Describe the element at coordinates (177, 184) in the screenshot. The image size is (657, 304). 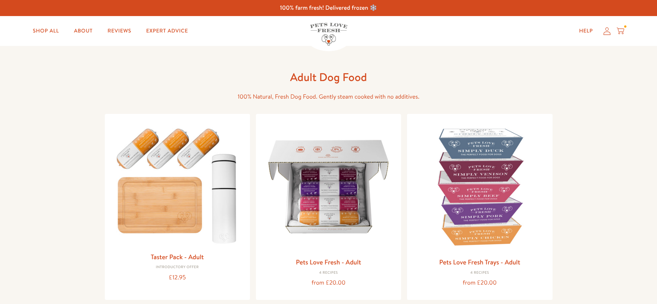
I see `img: Taster Pack - Adult` at that location.